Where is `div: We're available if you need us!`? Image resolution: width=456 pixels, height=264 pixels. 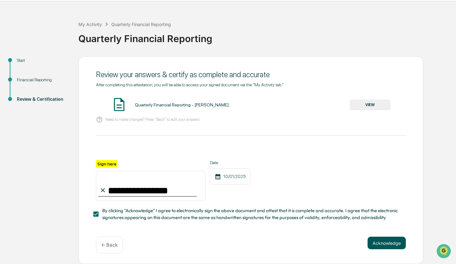
div: We're available if you need us! is located at coordinates (50, 56).